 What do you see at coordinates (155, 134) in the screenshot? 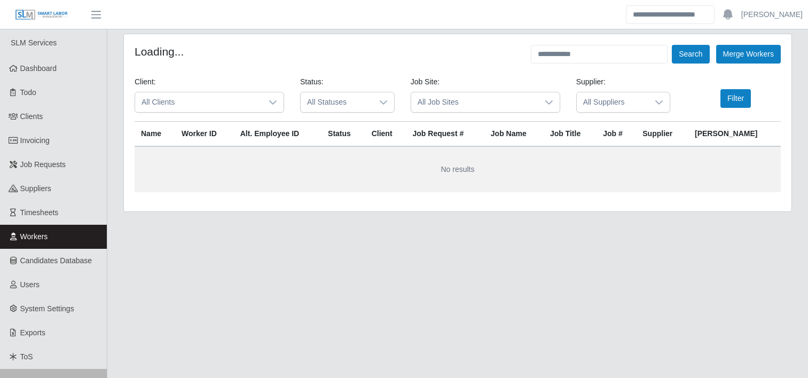
I see `th: Name` at bounding box center [155, 134].